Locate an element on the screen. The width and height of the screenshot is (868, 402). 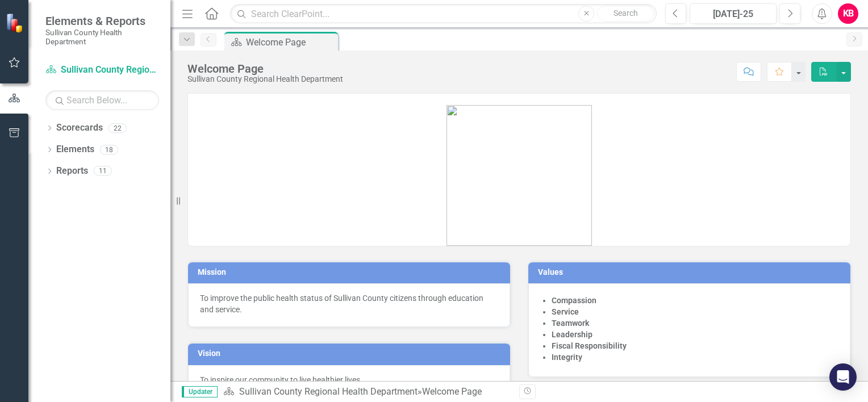
div: Open Intercom Messenger is located at coordinates (842, 377).